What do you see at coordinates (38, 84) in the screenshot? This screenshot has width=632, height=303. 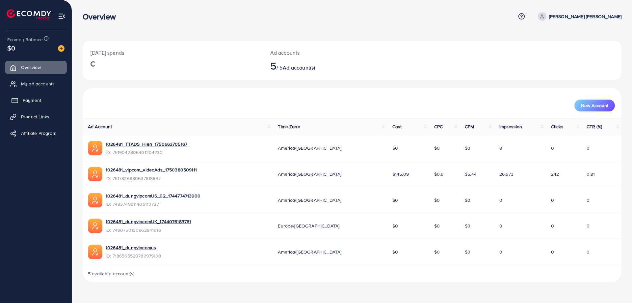 I see `span: My ad accounts` at bounding box center [38, 84].